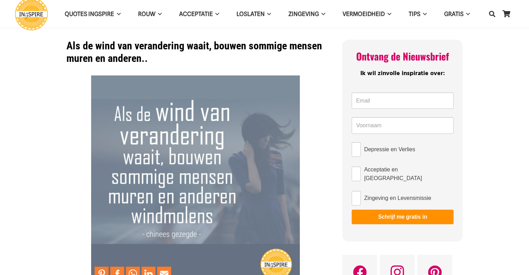 Image resolution: width=529 pixels, height=275 pixels. What do you see at coordinates (322, 14) in the screenshot?
I see `span: Zingeving Menu` at bounding box center [322, 14].